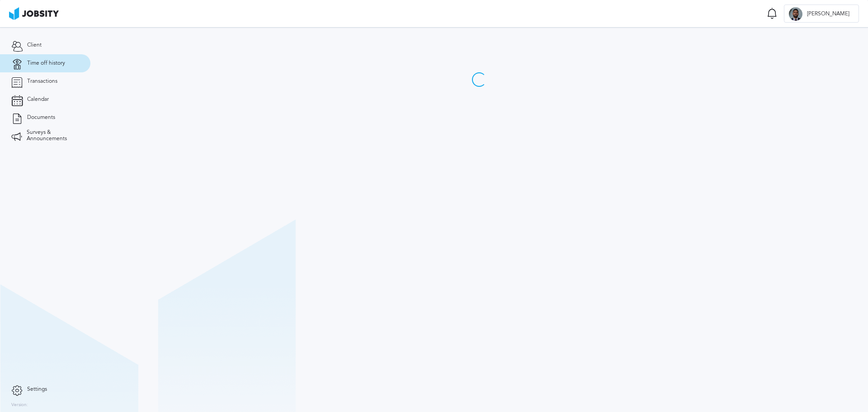 The width and height of the screenshot is (868, 412). I want to click on span: Calendar, so click(38, 100).